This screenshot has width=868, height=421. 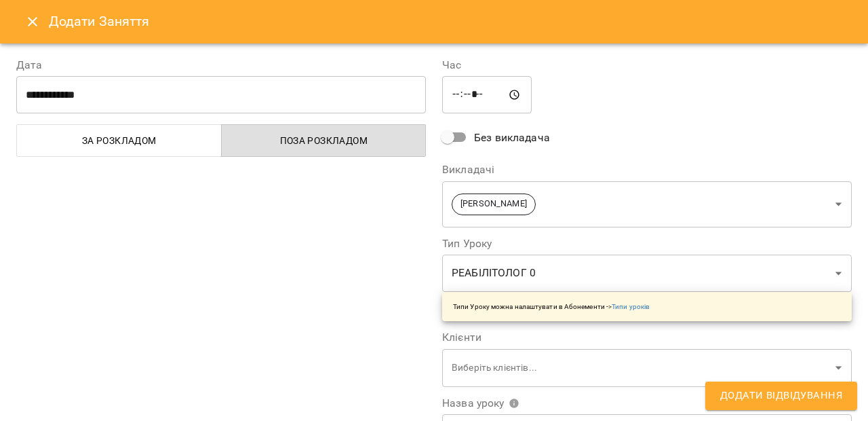 I want to click on label: Клієнти, so click(x=647, y=337).